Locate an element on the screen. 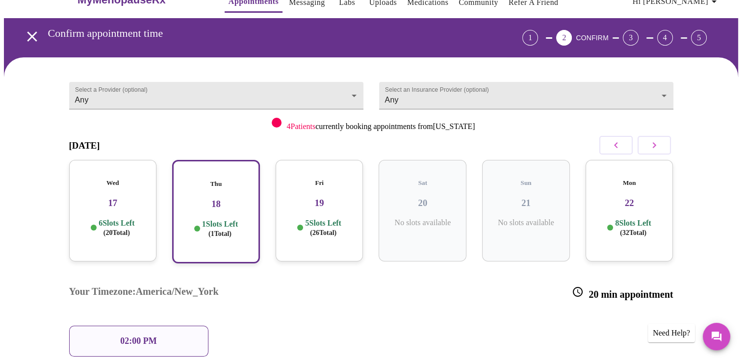 The width and height of the screenshot is (742, 362). span: ( 32 Total) is located at coordinates (633, 233).